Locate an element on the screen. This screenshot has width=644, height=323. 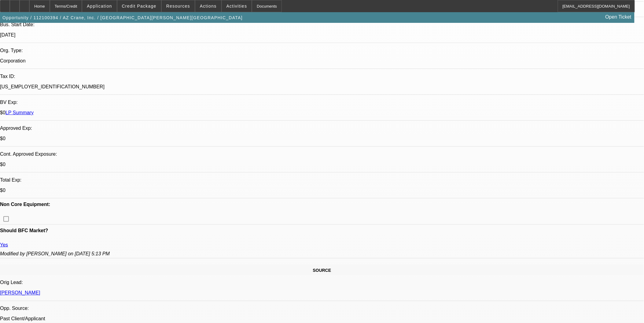
button: Resources is located at coordinates (178, 6).